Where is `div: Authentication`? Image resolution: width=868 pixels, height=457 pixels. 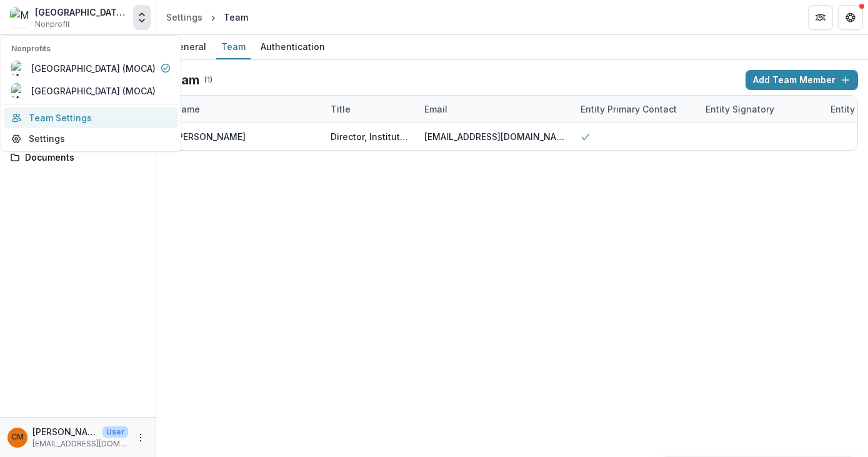
div: Authentication is located at coordinates (292, 46).